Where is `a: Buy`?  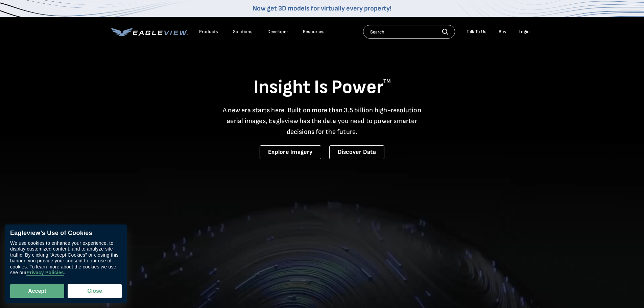 a: Buy is located at coordinates (503, 32).